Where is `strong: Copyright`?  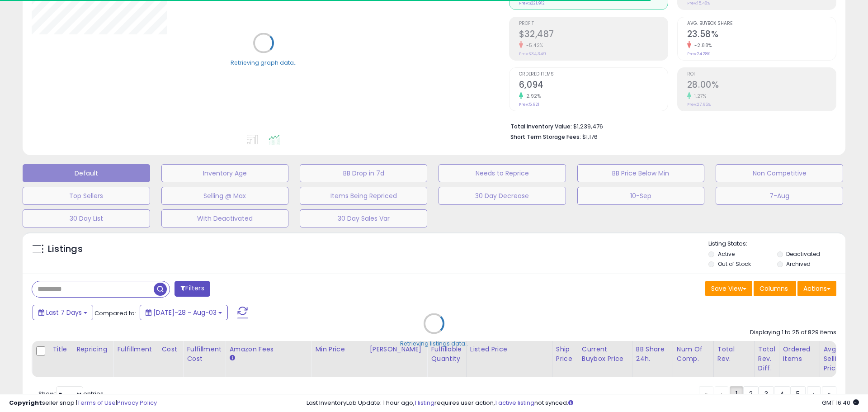
strong: Copyright is located at coordinates (25, 403).